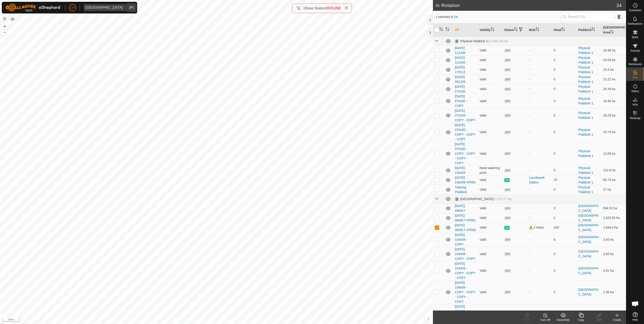 The width and height of the screenshot is (644, 324). Describe the element at coordinates (589, 30) in the screenshot. I see `th: Paddock` at that location.